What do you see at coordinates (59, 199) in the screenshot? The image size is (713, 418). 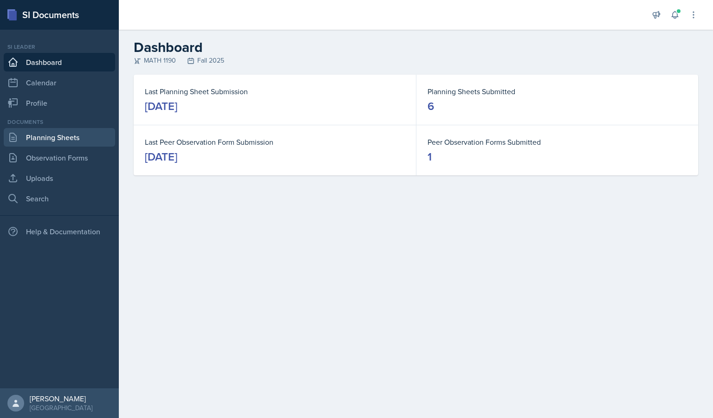 I see `a: Search` at bounding box center [59, 199].